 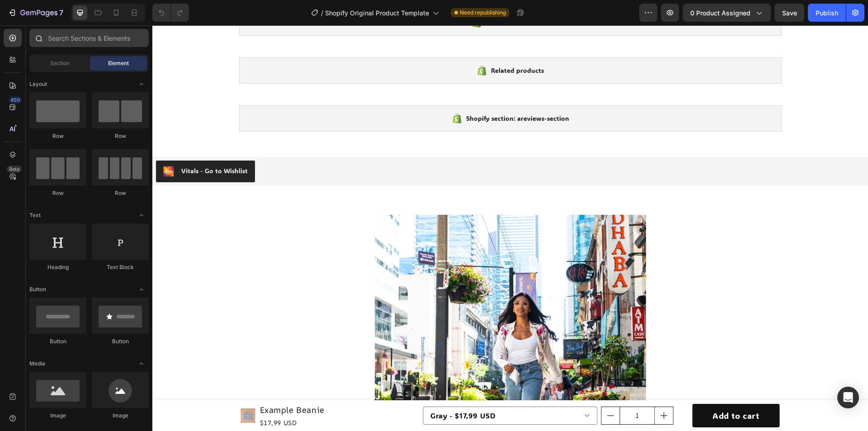 What do you see at coordinates (38, 84) in the screenshot?
I see `span: Layout` at bounding box center [38, 84].